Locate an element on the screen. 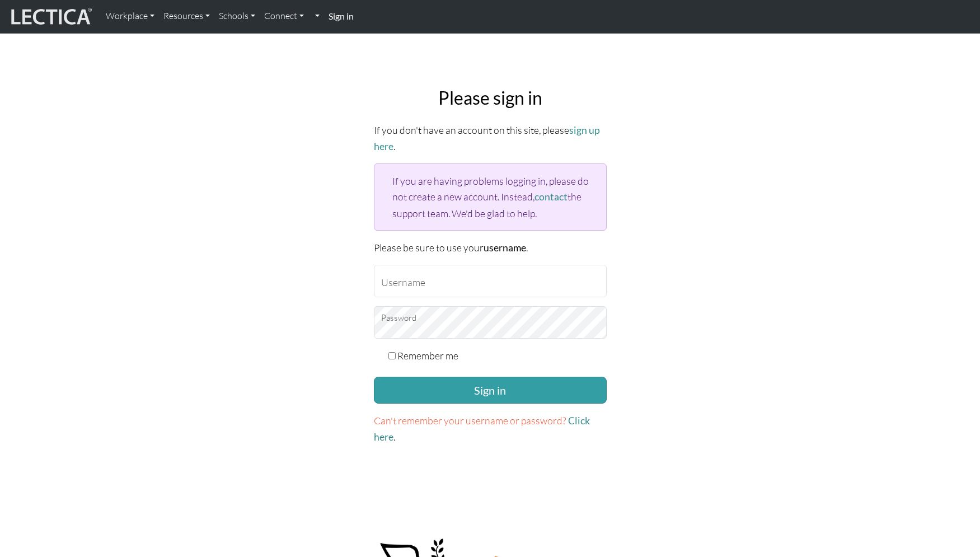 The width and height of the screenshot is (980, 557). label: Remember me is located at coordinates (427, 355).